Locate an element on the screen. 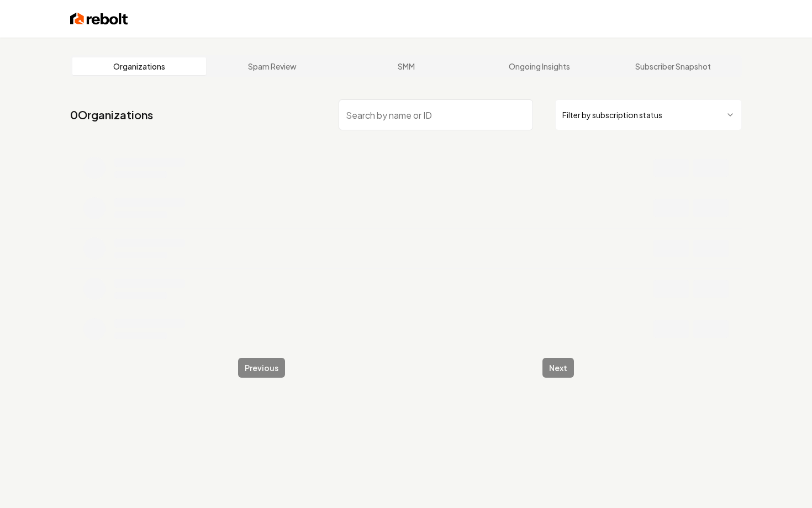 This screenshot has width=812, height=508. a: Subscriber Snapshot is located at coordinates (673, 66).